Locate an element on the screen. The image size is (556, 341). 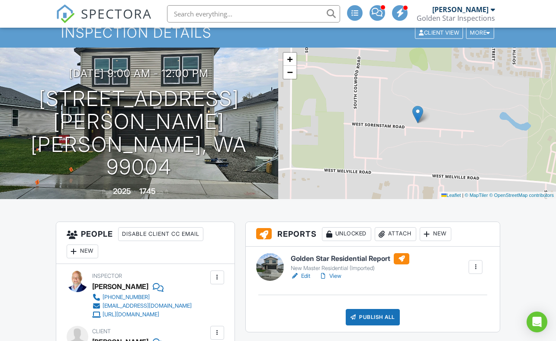
div: Client View is located at coordinates (438, 33).